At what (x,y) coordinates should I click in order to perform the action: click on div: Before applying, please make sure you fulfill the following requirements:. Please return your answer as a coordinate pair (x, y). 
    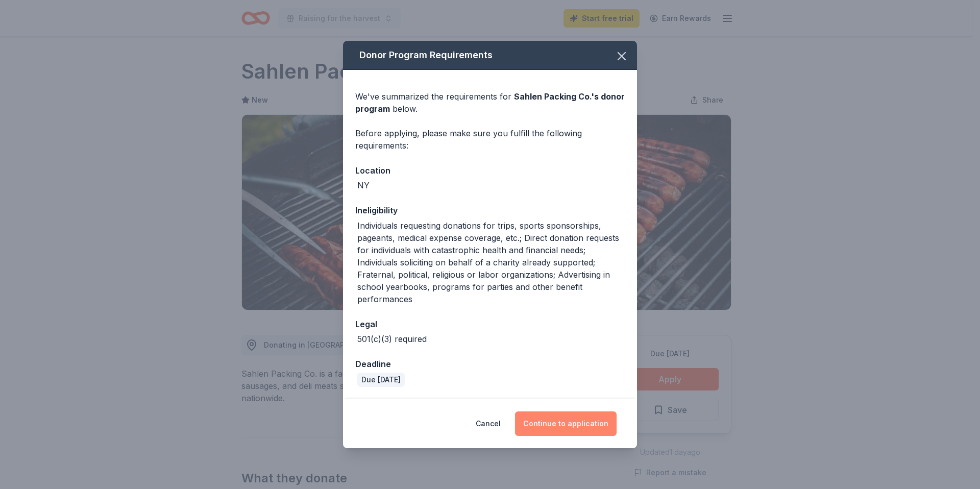
    Looking at the image, I should click on (490, 139).